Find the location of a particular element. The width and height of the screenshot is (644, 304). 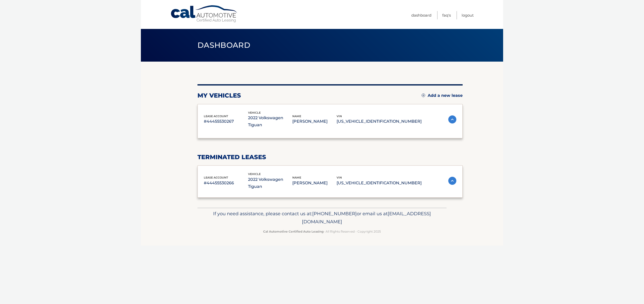

p: #44455530266 is located at coordinates (226, 183).